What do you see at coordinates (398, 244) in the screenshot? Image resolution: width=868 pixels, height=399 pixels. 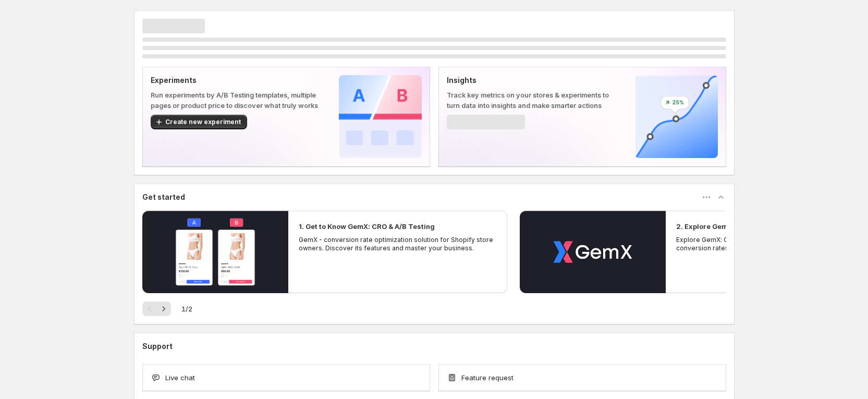 I see `p: GemX - conversion rate optimization solution for Shopify store owners. Discover its features and ...` at bounding box center [398, 244].